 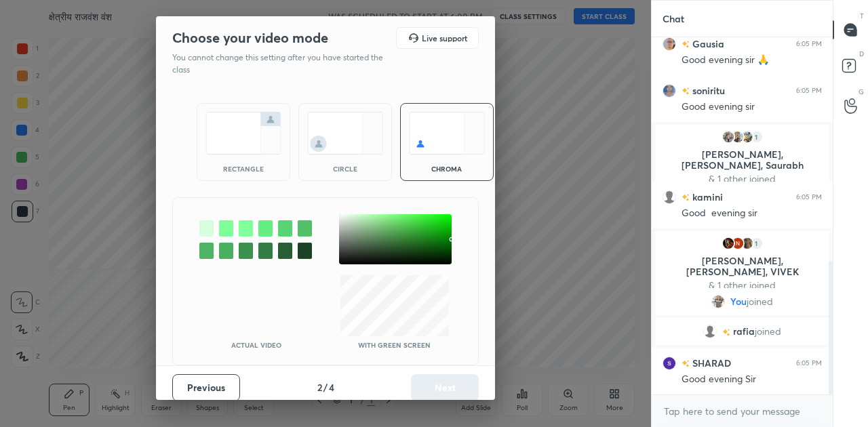 What do you see at coordinates (669, 44) in the screenshot?
I see `img: d9de4fbaaa17429c86f557d043f2a4f1.jpg` at bounding box center [669, 44].